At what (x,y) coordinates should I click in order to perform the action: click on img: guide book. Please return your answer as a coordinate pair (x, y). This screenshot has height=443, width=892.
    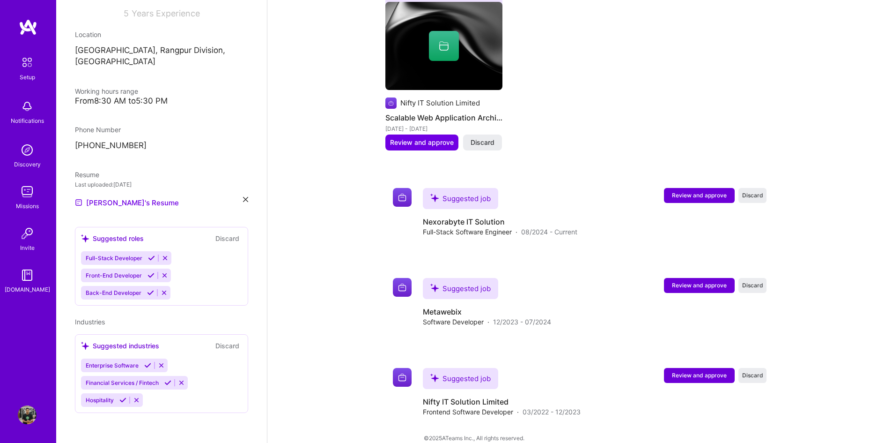
    Looking at the image, I should click on (27, 275).